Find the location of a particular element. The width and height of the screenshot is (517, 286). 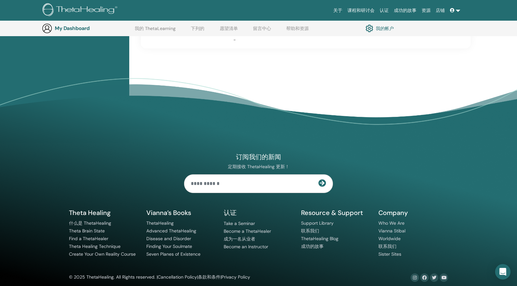

a: ThetaHealing is located at coordinates (160, 223).